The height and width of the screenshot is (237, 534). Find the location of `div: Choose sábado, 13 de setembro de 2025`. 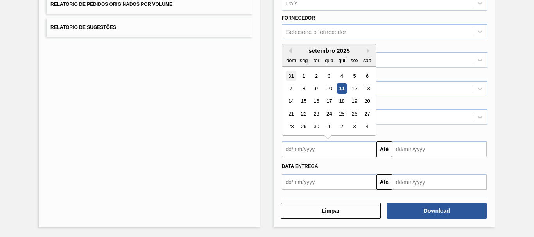

div: Choose sábado, 13 de setembro de 2025 is located at coordinates (367, 88).